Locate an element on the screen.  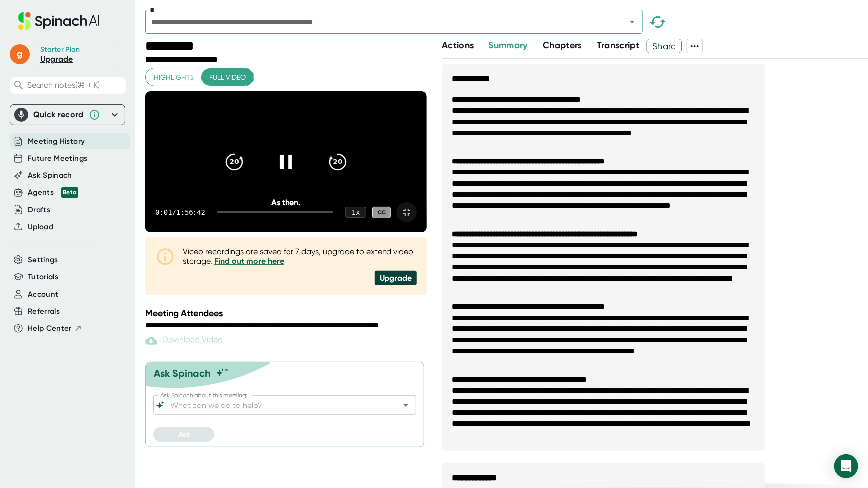
span: Ask is located at coordinates (183, 435).